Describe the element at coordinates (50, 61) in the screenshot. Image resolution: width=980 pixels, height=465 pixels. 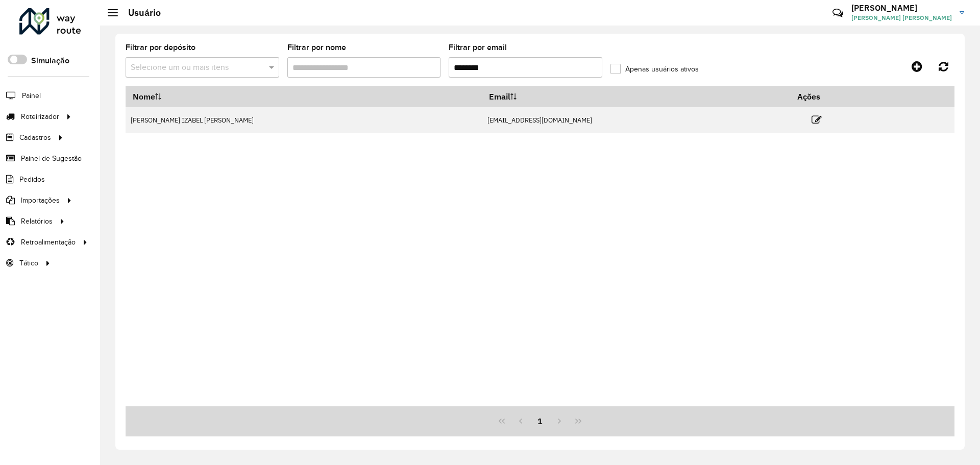
I see `label: Simulação` at that location.